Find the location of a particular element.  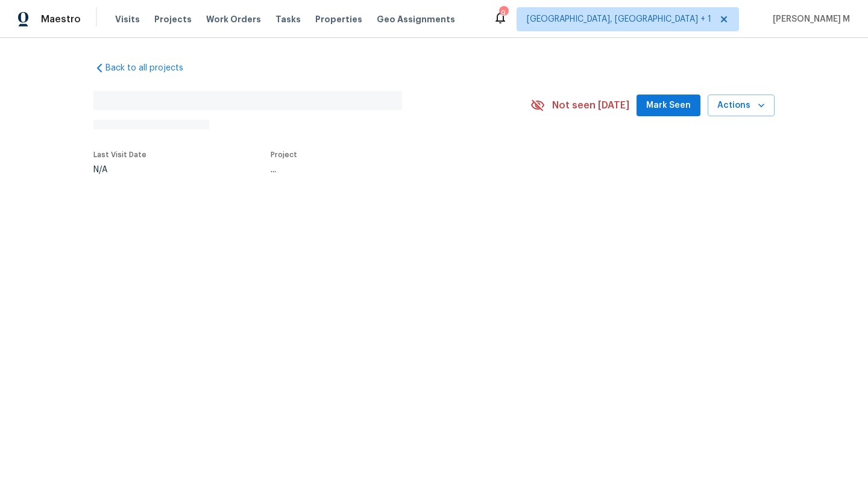

span: Projects is located at coordinates (173, 19).